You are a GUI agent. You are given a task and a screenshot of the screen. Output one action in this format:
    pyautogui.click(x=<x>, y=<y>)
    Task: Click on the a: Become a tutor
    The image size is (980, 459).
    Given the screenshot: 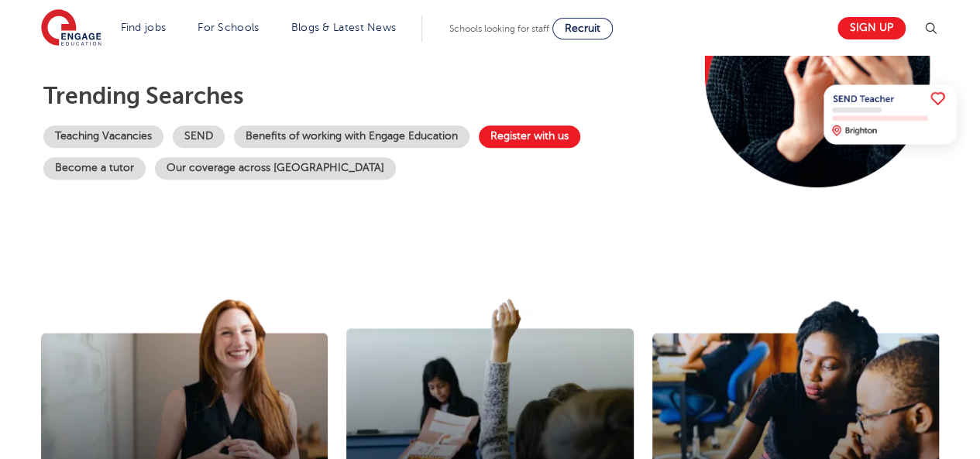 What is the action you would take?
    pyautogui.click(x=94, y=168)
    